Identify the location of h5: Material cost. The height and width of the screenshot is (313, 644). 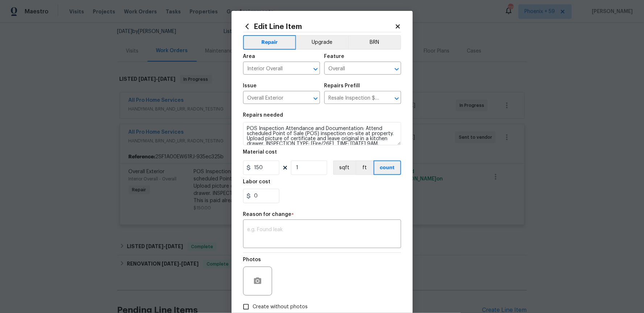
(260, 152).